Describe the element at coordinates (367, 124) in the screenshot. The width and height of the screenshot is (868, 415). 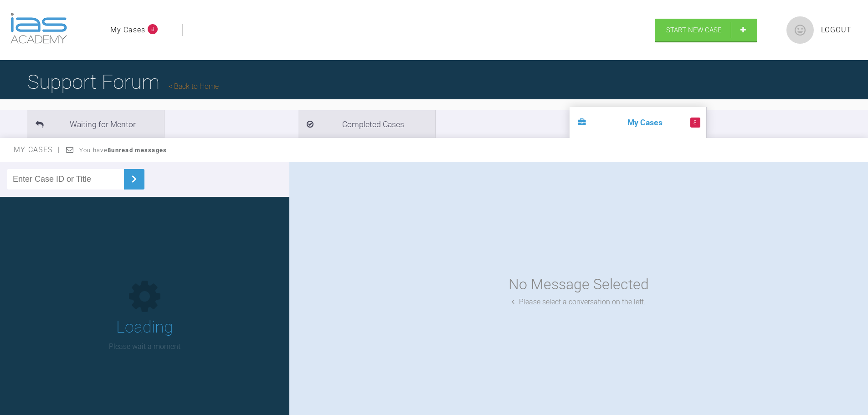
I see `li: Completed Cases` at that location.